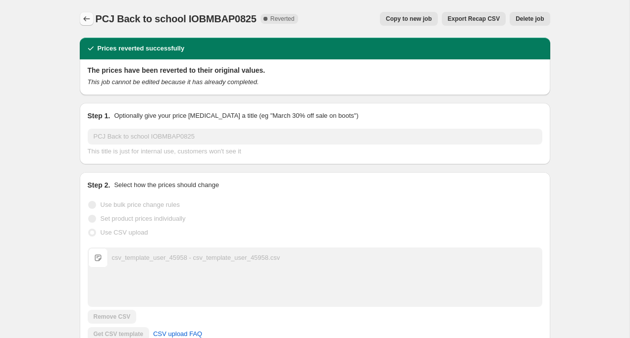 Image resolution: width=630 pixels, height=338 pixels. I want to click on div: csv_template_user_45958 - csv_template_user_45958.csv, so click(196, 258).